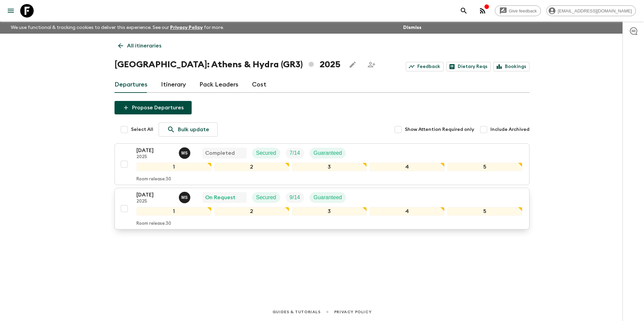 The width and height of the screenshot is (644, 321). Describe the element at coordinates (372, 65) in the screenshot. I see `span: Share this itinerary` at that location.